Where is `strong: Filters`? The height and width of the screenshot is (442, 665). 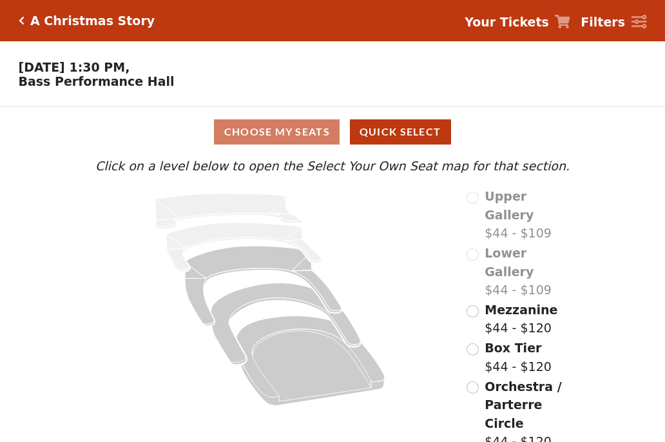 strong: Filters is located at coordinates (603, 22).